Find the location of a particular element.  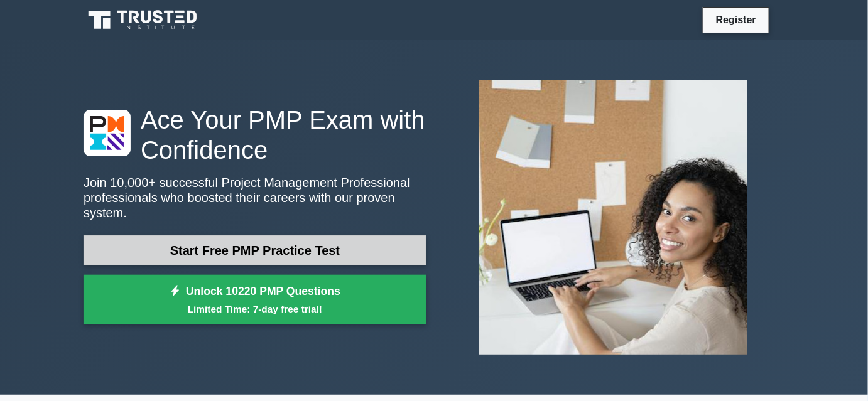

p: Join 10,000+ successful Project Management Professional professionals who boosted their careers w... is located at coordinates (255, 198).